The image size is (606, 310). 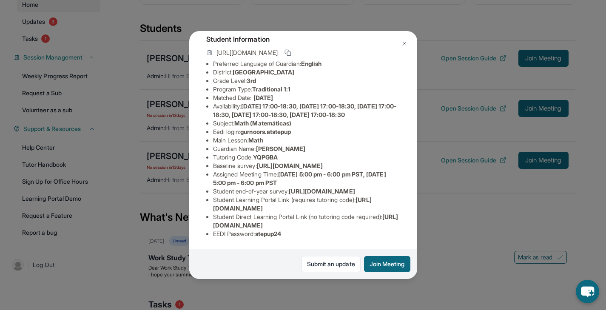 What do you see at coordinates (306, 191) in the screenshot?
I see `li: Student end-of-year survey :` at bounding box center [306, 191].